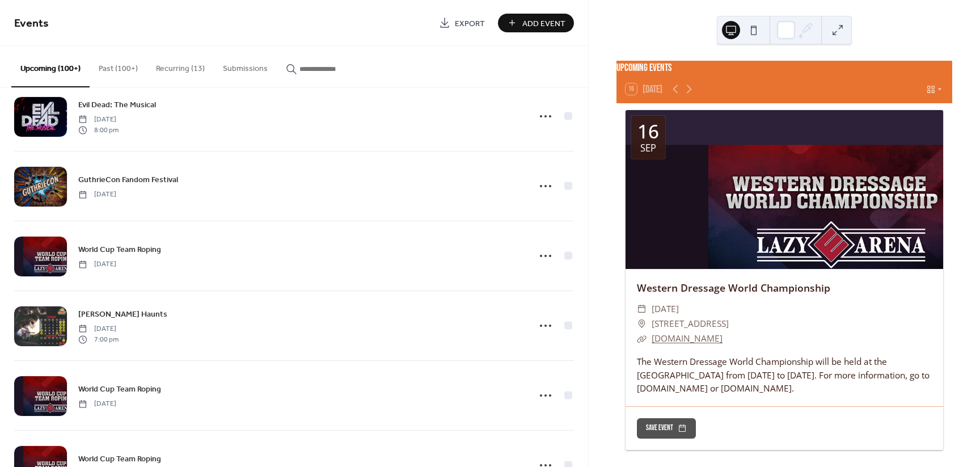  Describe the element at coordinates (117, 105) in the screenshot. I see `span: Evil Dead: The Musical` at that location.